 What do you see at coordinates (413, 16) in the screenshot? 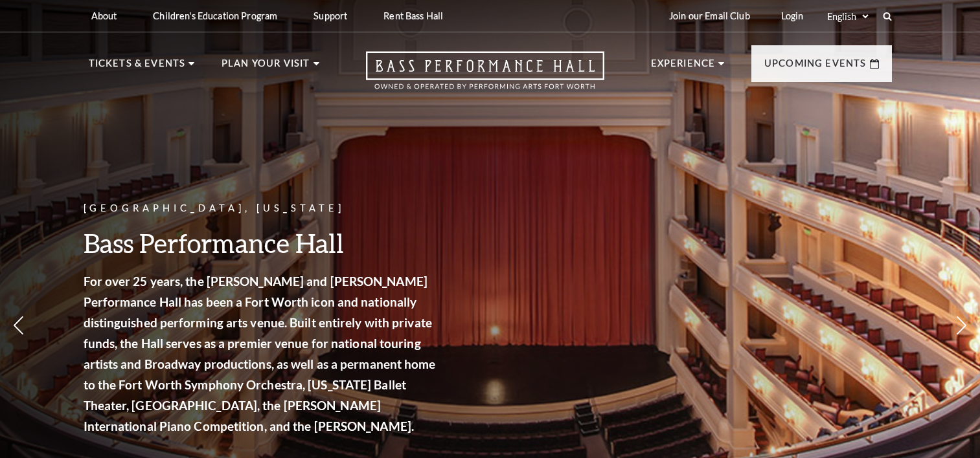
I see `p: Rent Bass Hall` at bounding box center [413, 16].